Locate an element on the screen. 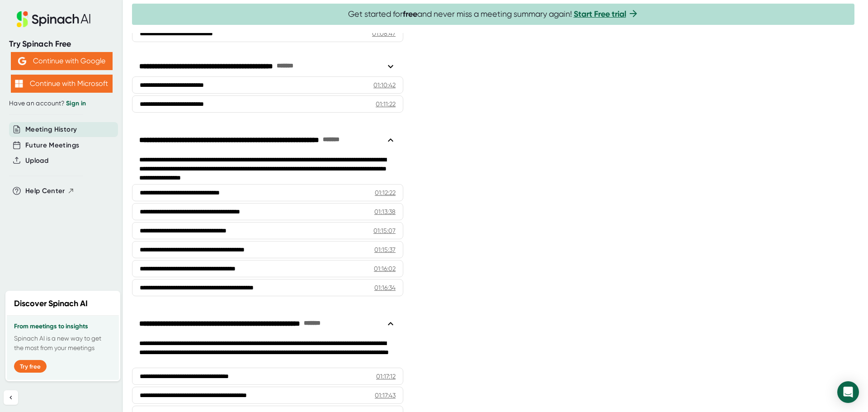 The width and height of the screenshot is (868, 412). div: 01:17:43 is located at coordinates (385, 395).